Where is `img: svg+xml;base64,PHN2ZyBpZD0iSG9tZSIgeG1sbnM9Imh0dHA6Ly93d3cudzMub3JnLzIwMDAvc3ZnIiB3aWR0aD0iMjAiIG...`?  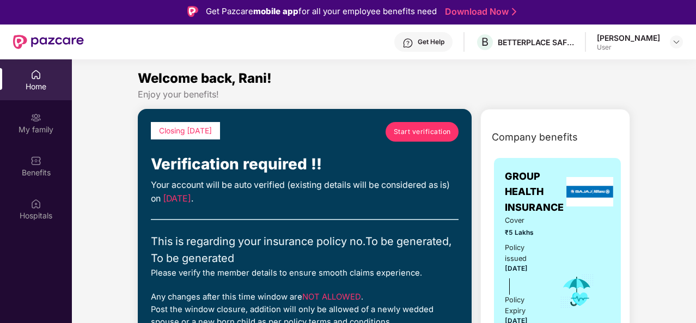 img: svg+xml;base64,PHN2ZyBpZD0iSG9tZSIgeG1sbnM9Imh0dHA6Ly93d3cudzMub3JnLzIwMDAvc3ZnIiB3aWR0aD0iMjAiIG... is located at coordinates (36, 75).